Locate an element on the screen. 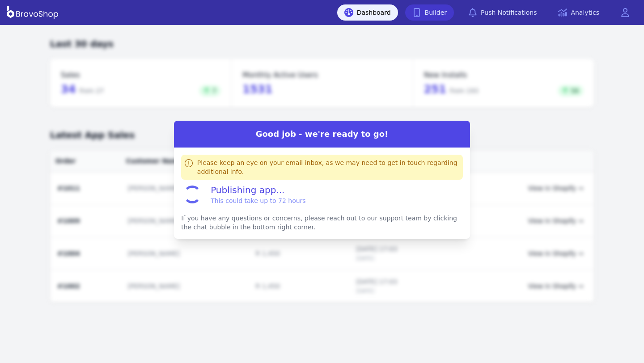 This screenshot has height=363, width=644. span: This could take up to 72 hours is located at coordinates (258, 201).